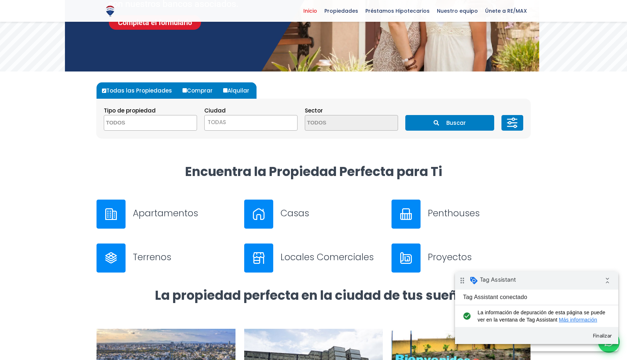 This screenshot has height=360, width=627. Describe the element at coordinates (166, 214) in the screenshot. I see `a: Apartamentos` at that location.